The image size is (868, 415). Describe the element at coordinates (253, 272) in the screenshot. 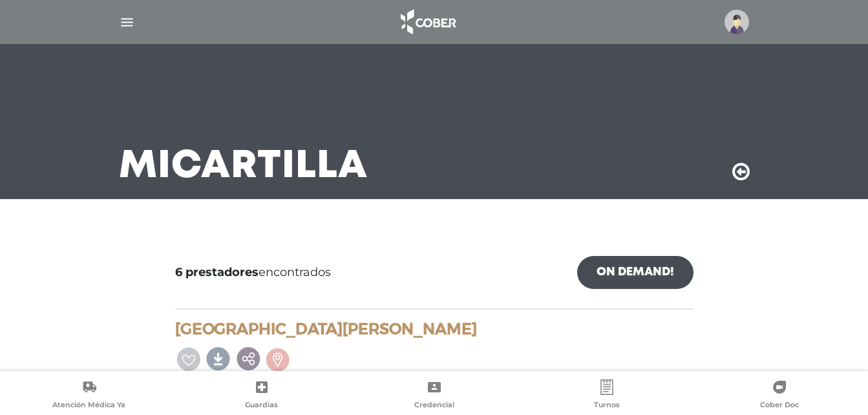

I see `span: encontrados` at that location.